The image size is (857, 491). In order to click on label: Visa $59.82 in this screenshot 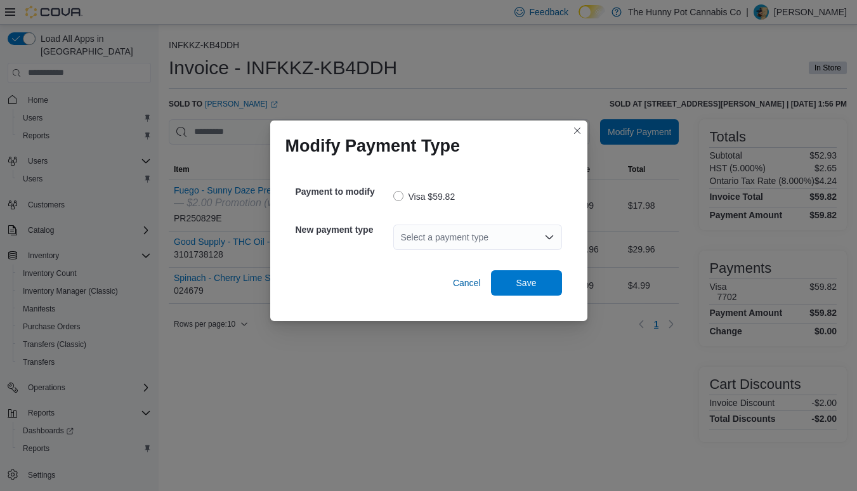, I will do `click(424, 197)`.